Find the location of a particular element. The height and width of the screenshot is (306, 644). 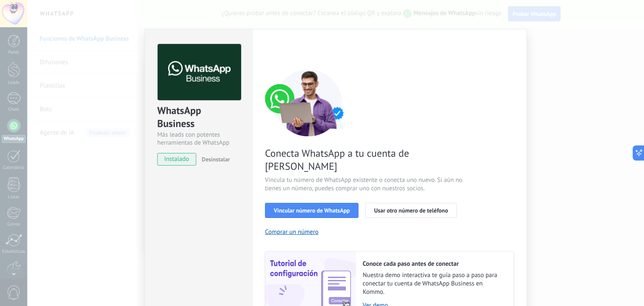

button: Vincular número de WhatsApp is located at coordinates (311, 210).